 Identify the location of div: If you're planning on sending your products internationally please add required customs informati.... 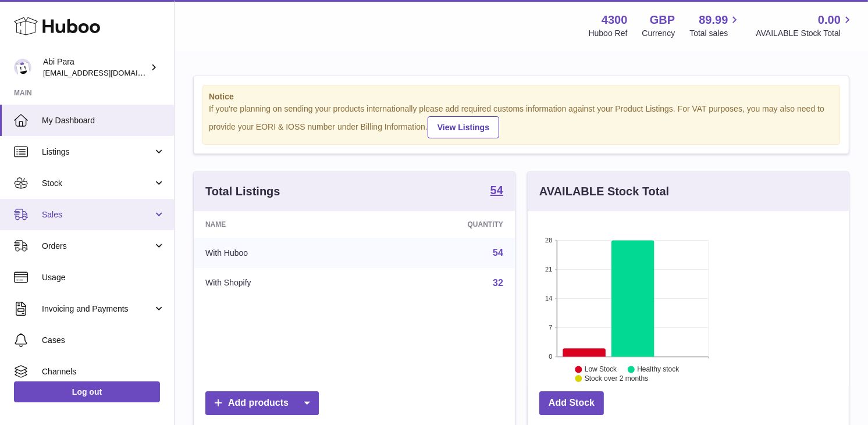
(522, 121).